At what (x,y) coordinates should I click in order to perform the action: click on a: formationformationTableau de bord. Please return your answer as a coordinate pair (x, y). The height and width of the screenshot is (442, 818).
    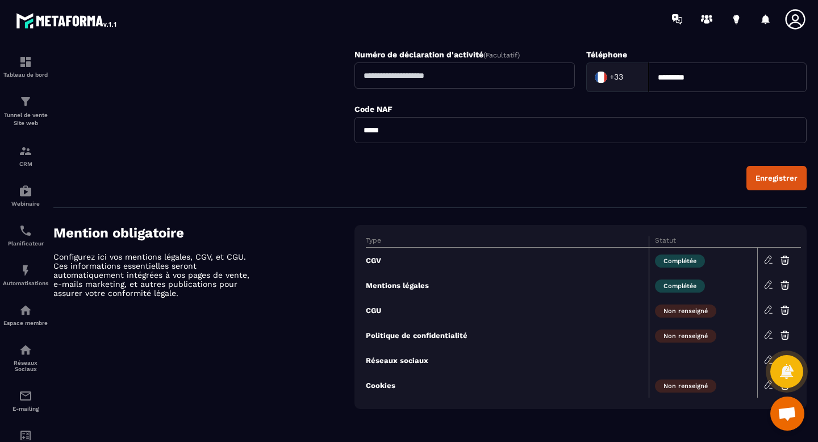
    Looking at the image, I should click on (26, 66).